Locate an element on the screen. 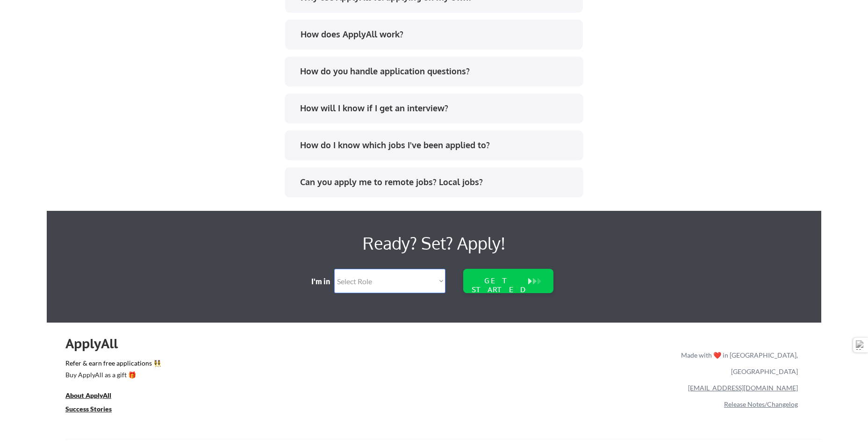 The width and height of the screenshot is (868, 446). a: Refer & earn free applications 👯‍♀️ is located at coordinates (275, 365).